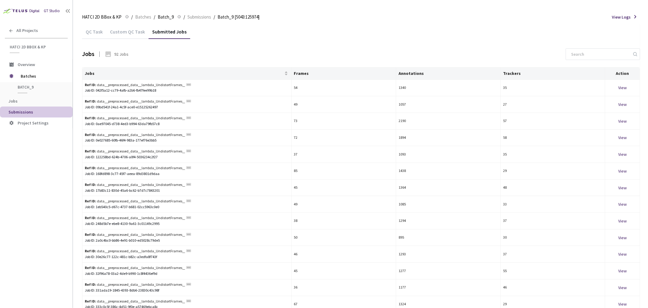  Describe the element at coordinates (553, 104) in the screenshot. I see `td: 27` at that location.